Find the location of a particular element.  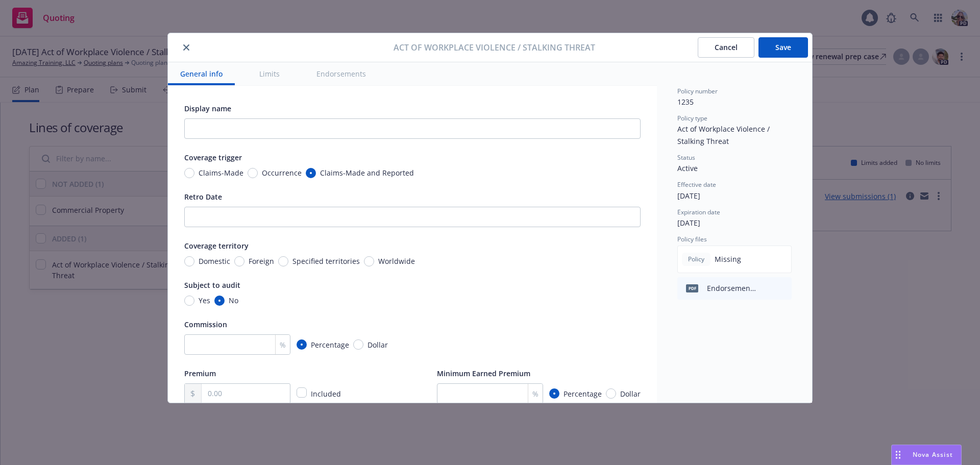

input: Yes is located at coordinates (189, 300).